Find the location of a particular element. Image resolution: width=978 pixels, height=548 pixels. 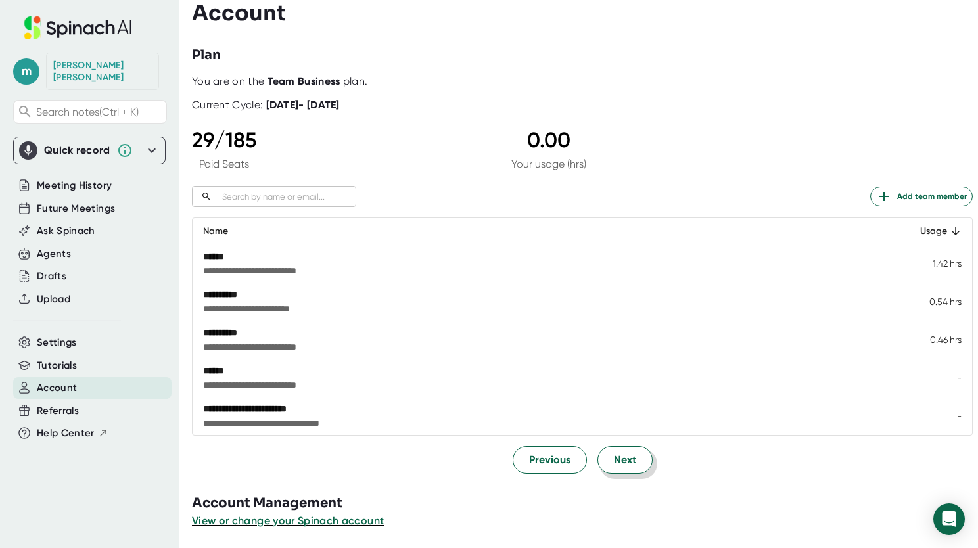

span: View or change your Spinach account is located at coordinates (288, 520).